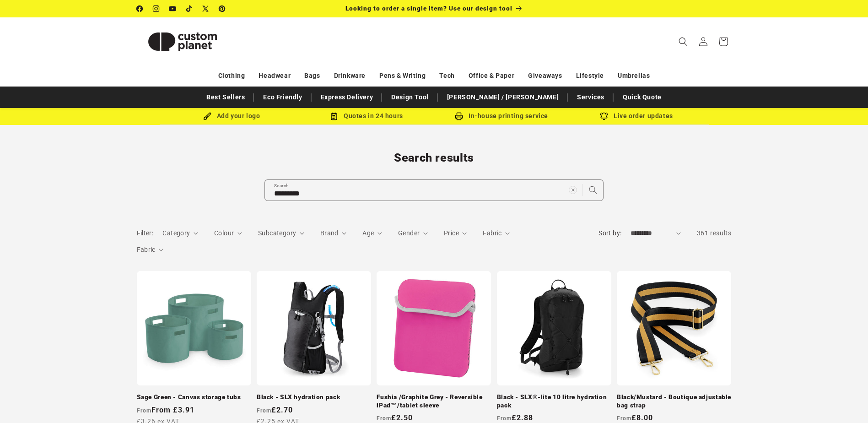 The width and height of the screenshot is (868, 423). I want to click on span: Colour, so click(224, 233).